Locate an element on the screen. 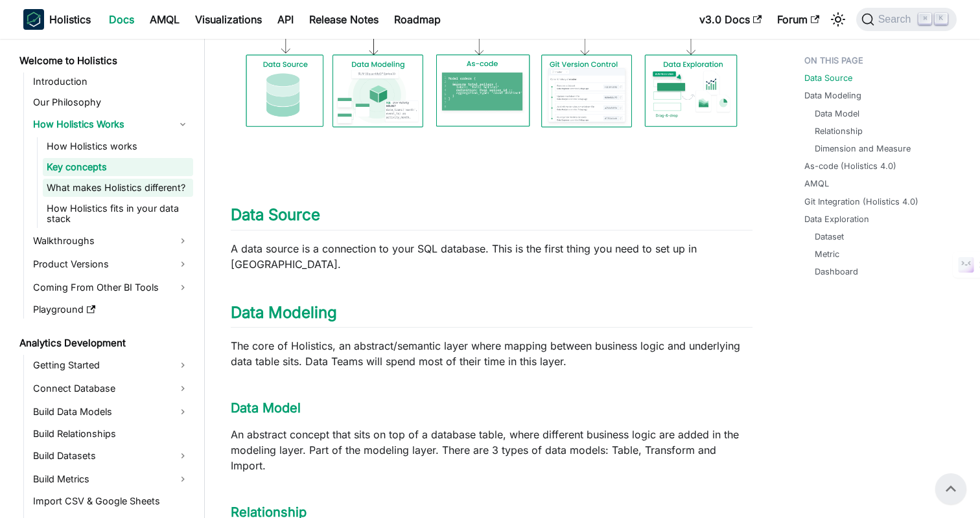  a: Dataset is located at coordinates (829, 237).